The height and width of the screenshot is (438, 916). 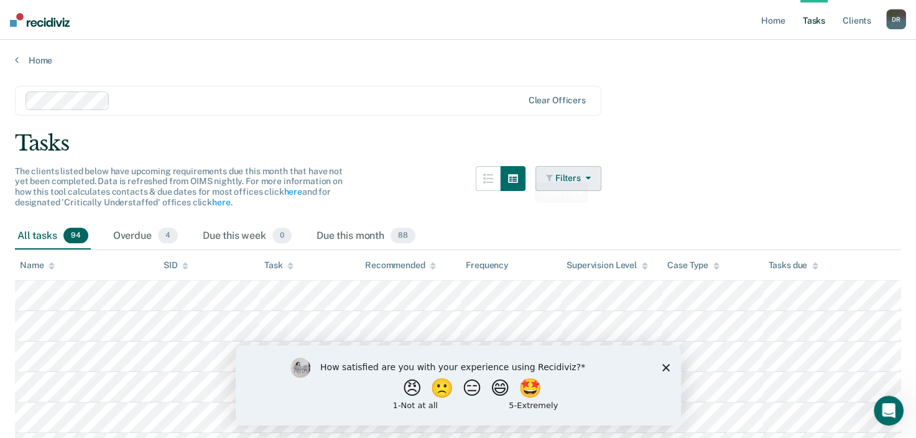 What do you see at coordinates (247, 236) in the screenshot?
I see `div: Due this week0` at bounding box center [247, 236].